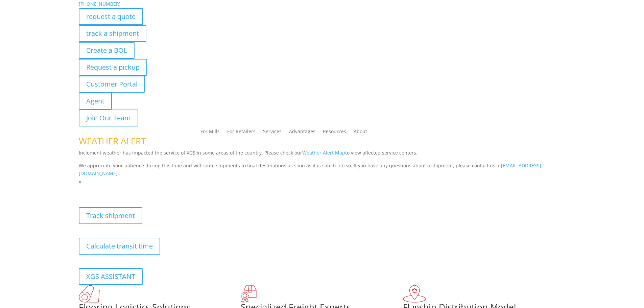  What do you see at coordinates (334, 133) in the screenshot?
I see `a: Resources` at bounding box center [334, 133].